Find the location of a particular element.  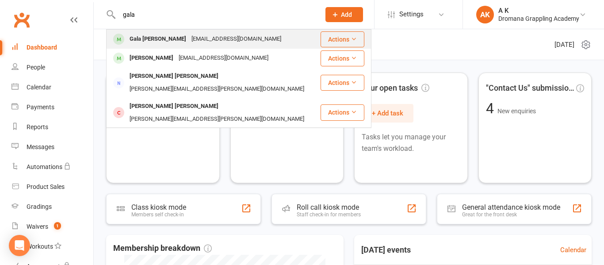

a: Product Sales is located at coordinates (52, 187).